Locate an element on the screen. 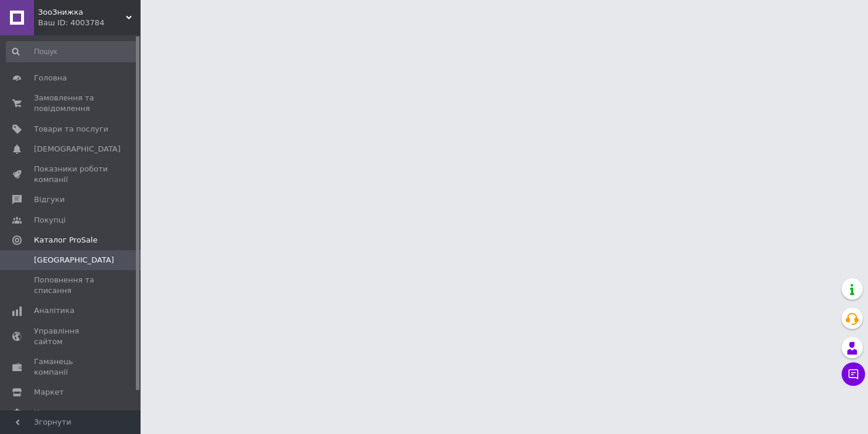  span: Аналітика is located at coordinates (54, 311).